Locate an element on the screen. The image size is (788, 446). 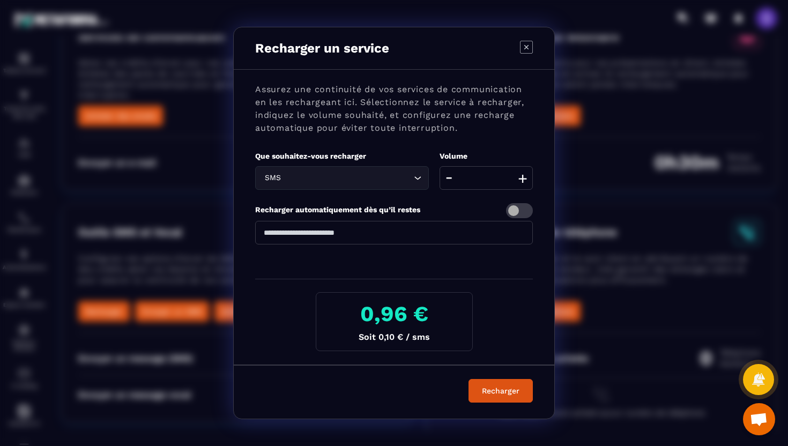
h3: 0,96 € is located at coordinates (394, 313).